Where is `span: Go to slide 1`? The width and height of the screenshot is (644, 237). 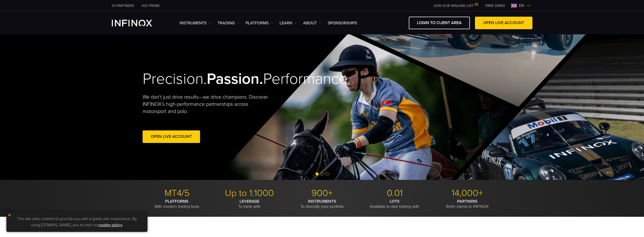 span: Go to slide 1 is located at coordinates (317, 174).